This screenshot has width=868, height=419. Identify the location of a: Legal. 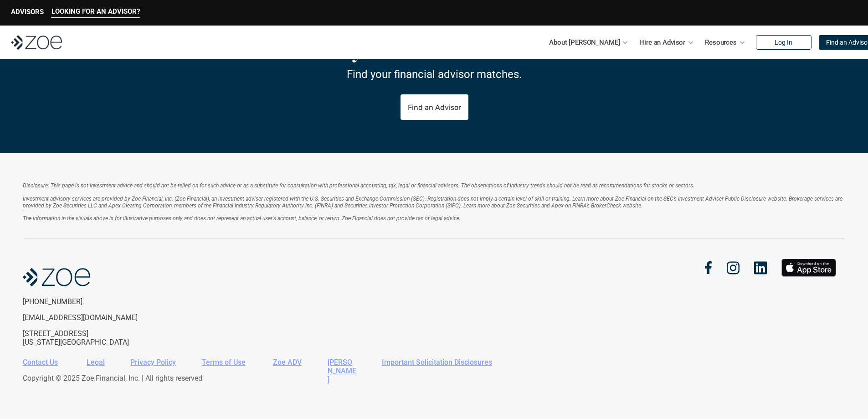
(96, 362).